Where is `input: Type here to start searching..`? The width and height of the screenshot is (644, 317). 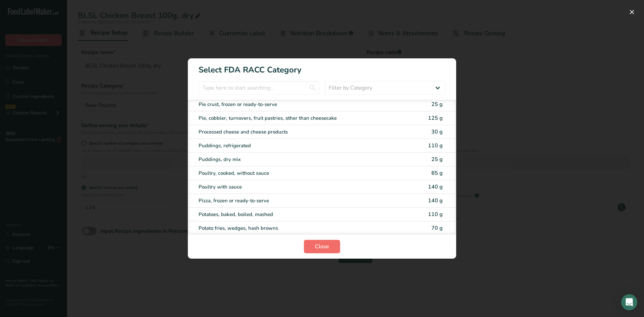 input: Type here to start searching.. is located at coordinates (259, 87).